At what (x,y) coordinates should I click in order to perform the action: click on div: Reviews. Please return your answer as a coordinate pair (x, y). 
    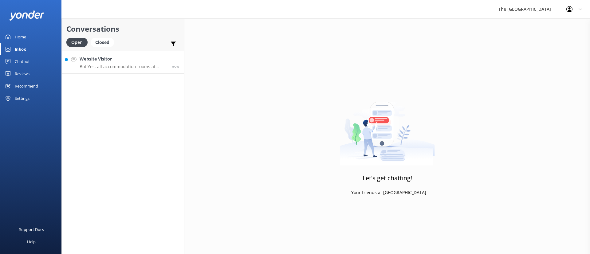
    Looking at the image, I should click on (22, 74).